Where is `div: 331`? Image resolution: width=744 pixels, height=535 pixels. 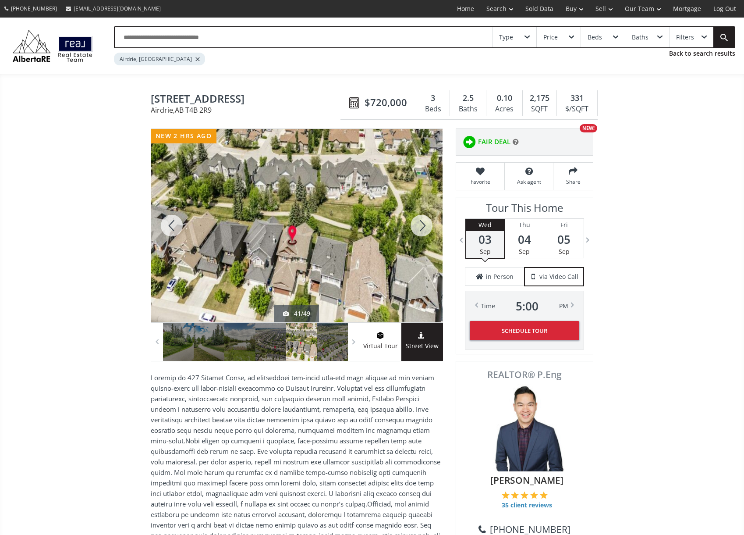 div: 331 is located at coordinates (577, 98).